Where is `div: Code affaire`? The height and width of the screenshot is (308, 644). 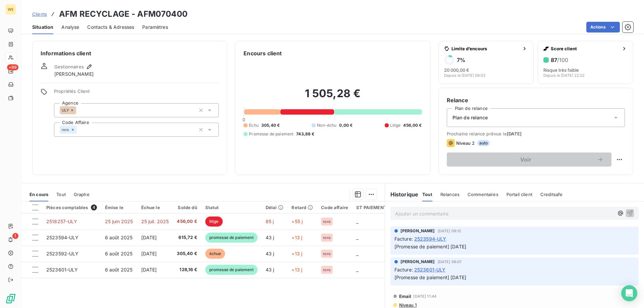 div: Code affaire is located at coordinates (335, 207).